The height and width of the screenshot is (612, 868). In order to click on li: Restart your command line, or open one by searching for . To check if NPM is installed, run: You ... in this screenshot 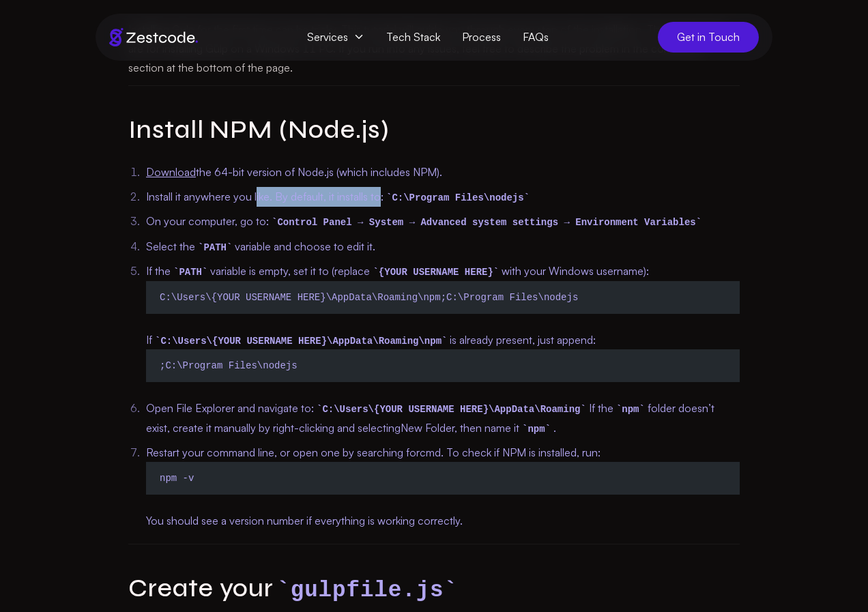, I will do `click(443, 487)`.